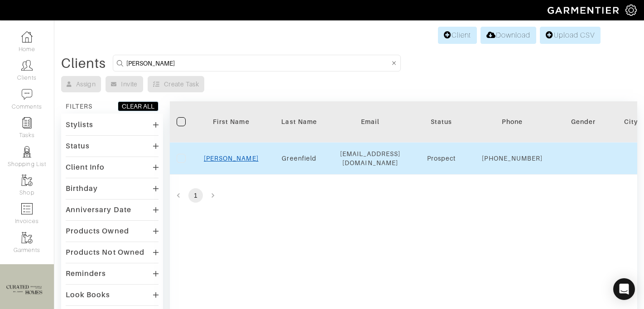 This screenshot has width=644, height=309. I want to click on a: Client, so click(457, 35).